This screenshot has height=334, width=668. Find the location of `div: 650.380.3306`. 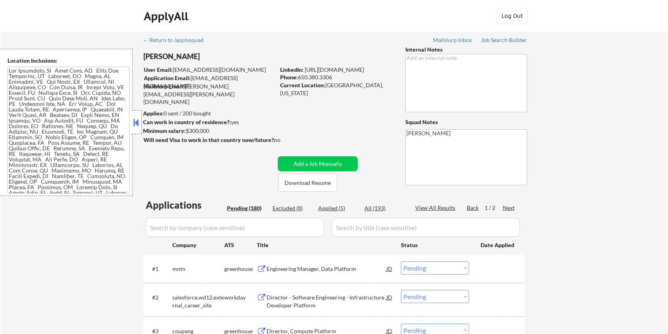

div: 650.380.3306 is located at coordinates (336, 77).